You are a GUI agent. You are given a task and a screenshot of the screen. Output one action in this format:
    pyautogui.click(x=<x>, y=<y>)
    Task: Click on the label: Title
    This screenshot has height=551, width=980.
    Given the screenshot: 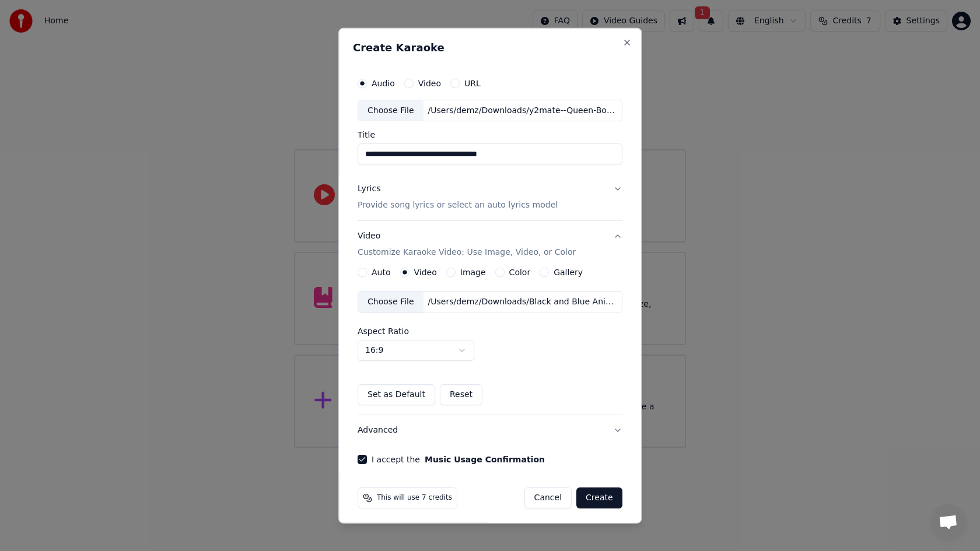 What is the action you would take?
    pyautogui.click(x=490, y=135)
    